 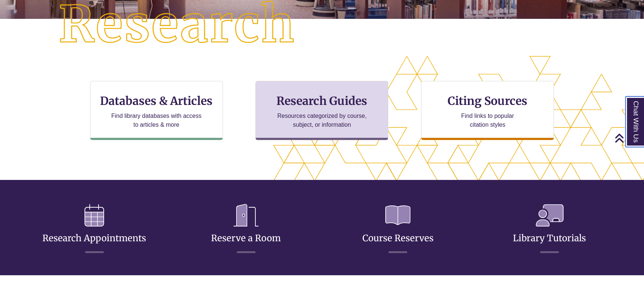 I want to click on a: Research Appointments, so click(x=94, y=229).